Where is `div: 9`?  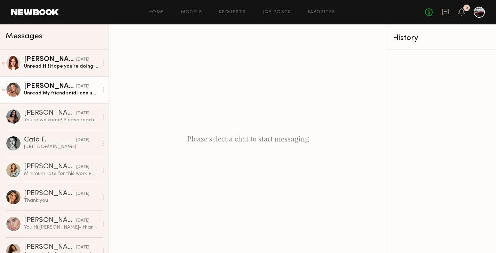 div: 9 is located at coordinates (466, 8).